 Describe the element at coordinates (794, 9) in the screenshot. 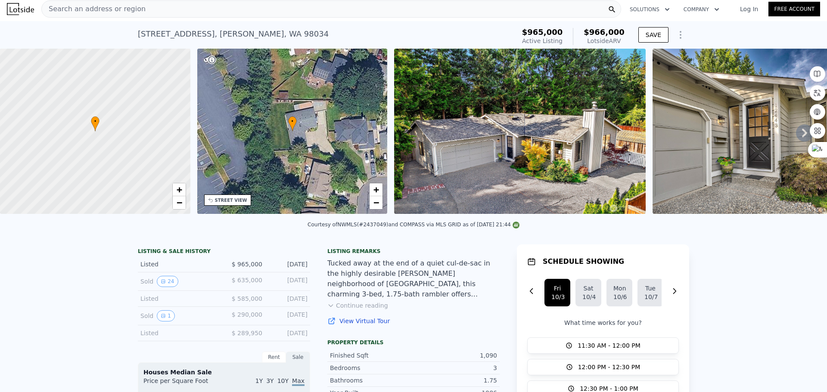

I see `a: Free Account` at that location.